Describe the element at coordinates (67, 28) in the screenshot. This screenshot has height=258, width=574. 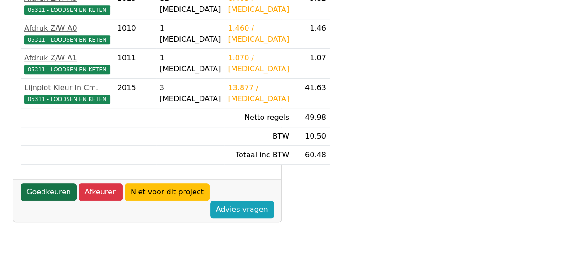
I see `div: Afdruk Z/W A0` at that location.